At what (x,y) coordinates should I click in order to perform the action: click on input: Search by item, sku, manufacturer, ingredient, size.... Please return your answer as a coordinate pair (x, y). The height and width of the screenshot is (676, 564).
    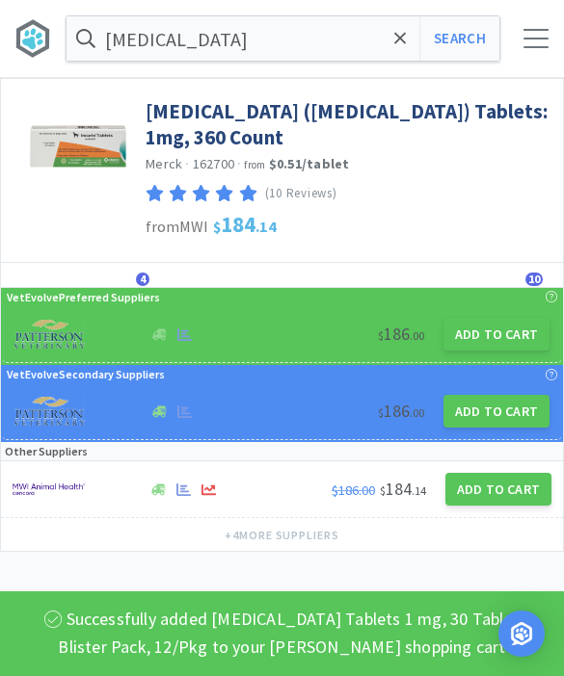
    Looking at the image, I should click on (282, 39).